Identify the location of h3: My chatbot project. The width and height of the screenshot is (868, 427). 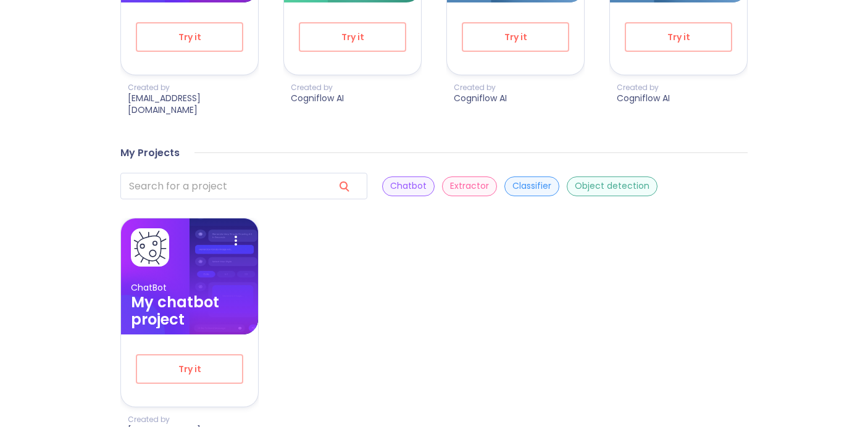
(190, 311).